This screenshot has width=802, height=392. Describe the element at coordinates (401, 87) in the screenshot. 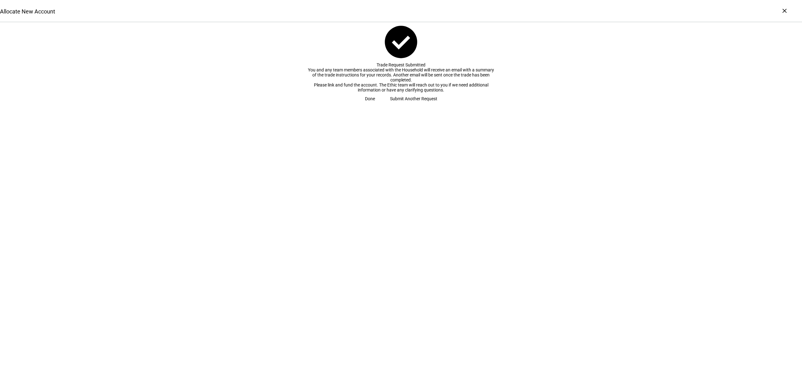

I see `div: Please link and fund the account. The Ethic team will reach out to you if we need additional info...` at that location.